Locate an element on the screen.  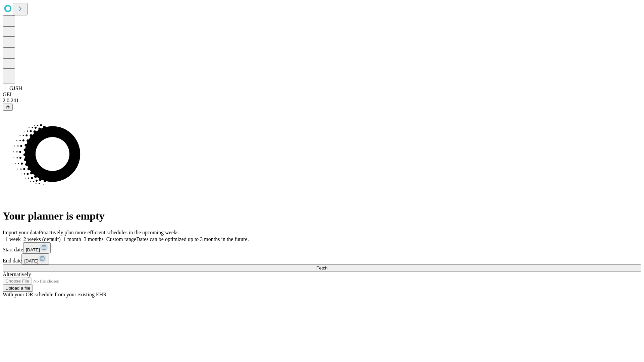
span: Custom range is located at coordinates (121, 239).